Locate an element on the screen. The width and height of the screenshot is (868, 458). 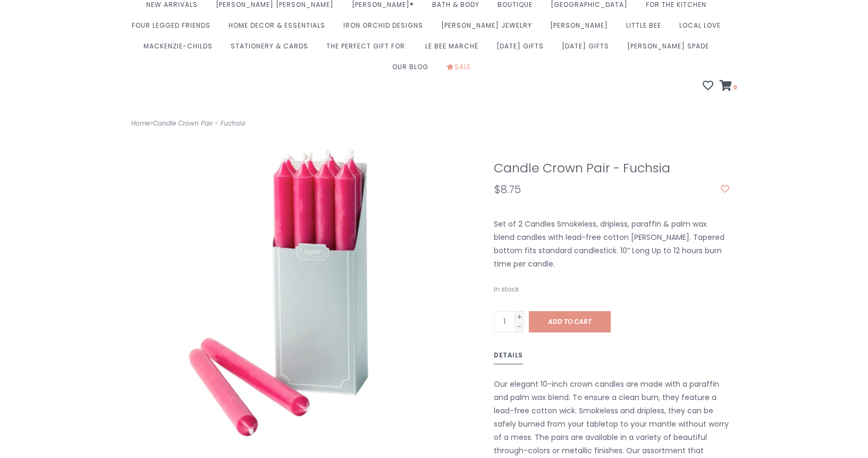
a: Home Decor & Essentials is located at coordinates (280, 28).